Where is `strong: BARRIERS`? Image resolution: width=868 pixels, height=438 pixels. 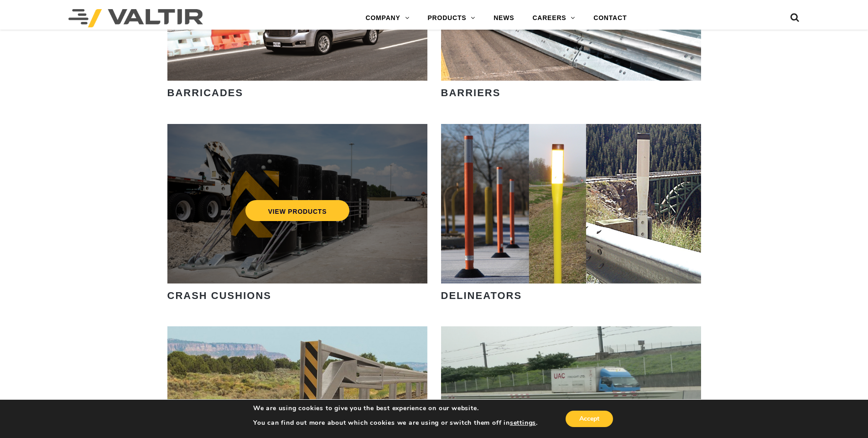
strong: BARRIERS is located at coordinates (470, 93).